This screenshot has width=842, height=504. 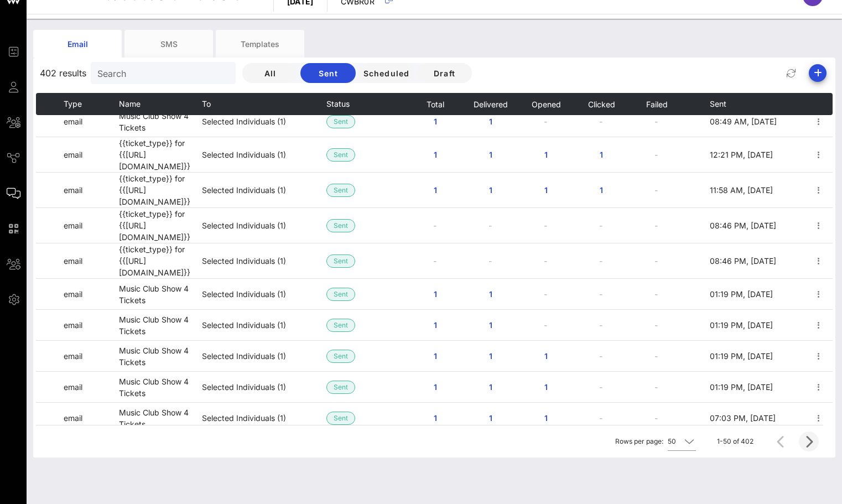 I want to click on th: Opened, so click(x=546, y=104).